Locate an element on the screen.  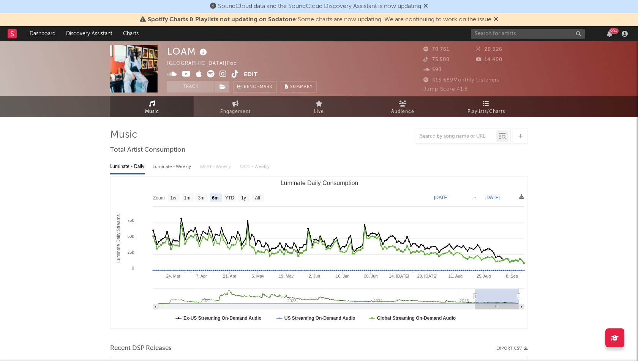
text: US Streaming On-Demand Audio is located at coordinates (320, 318).